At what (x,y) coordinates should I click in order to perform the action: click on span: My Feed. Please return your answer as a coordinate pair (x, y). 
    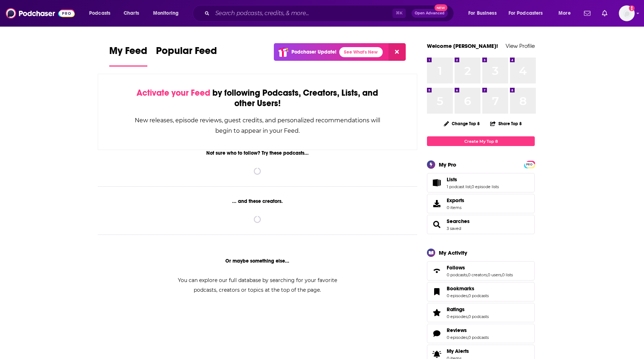
    Looking at the image, I should click on (128, 53).